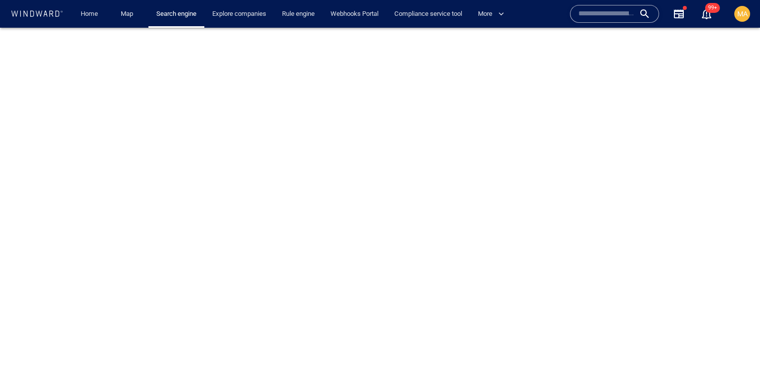 The height and width of the screenshot is (379, 760). I want to click on span: MA, so click(742, 14).